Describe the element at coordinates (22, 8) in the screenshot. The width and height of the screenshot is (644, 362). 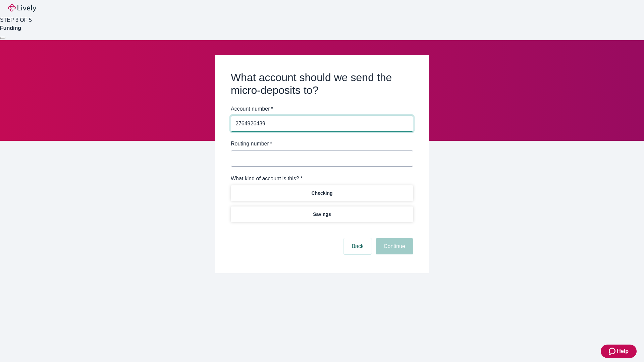
I see `img: Lively` at that location.